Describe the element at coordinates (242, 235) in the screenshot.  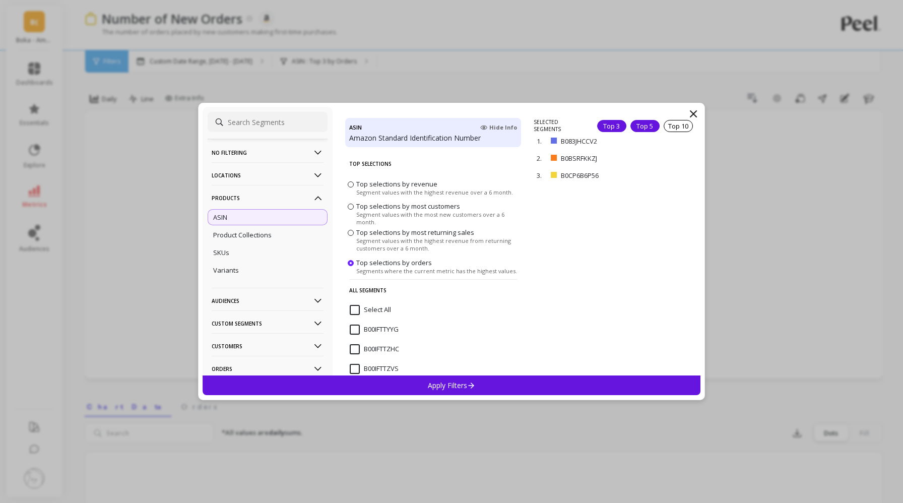
I see `p: Product Collections` at that location.